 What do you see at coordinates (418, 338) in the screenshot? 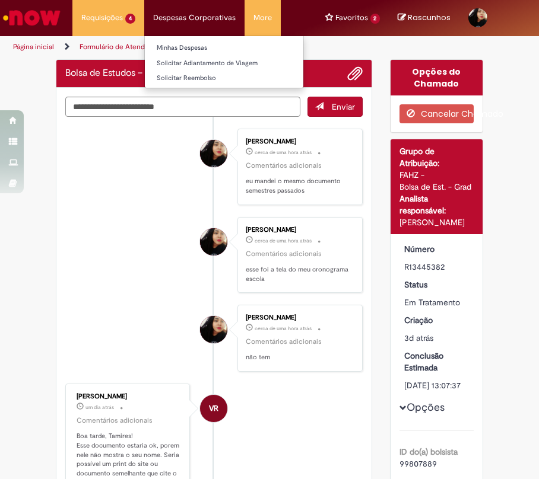
I see `span: 3d atrás` at bounding box center [418, 338].